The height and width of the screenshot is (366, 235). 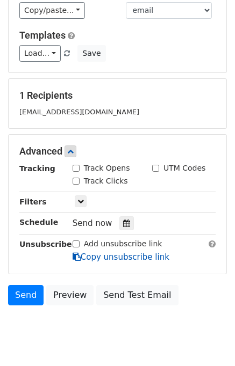 I want to click on h5: 1 Recipients, so click(x=117, y=96).